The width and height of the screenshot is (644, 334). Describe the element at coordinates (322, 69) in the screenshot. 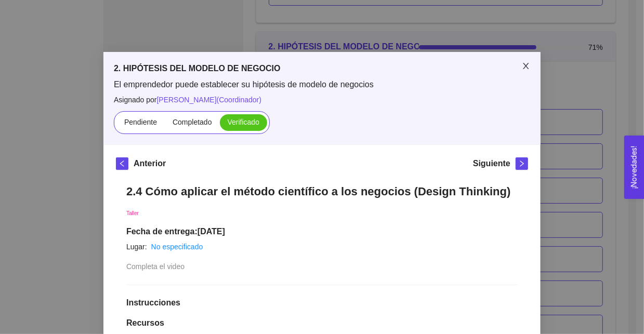

I see `h5: 2. HIPÓTESIS DEL MODELO DE NEGOCIO` at that location.